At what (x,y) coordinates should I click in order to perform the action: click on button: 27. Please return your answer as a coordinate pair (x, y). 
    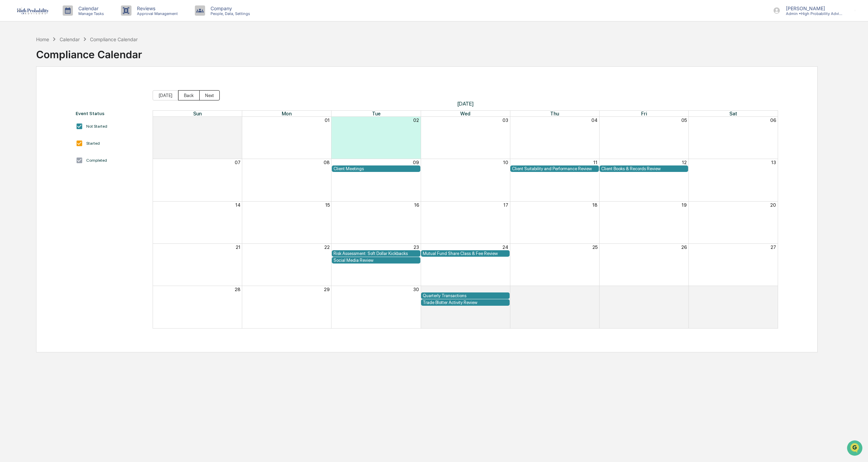
    Looking at the image, I should click on (773, 247).